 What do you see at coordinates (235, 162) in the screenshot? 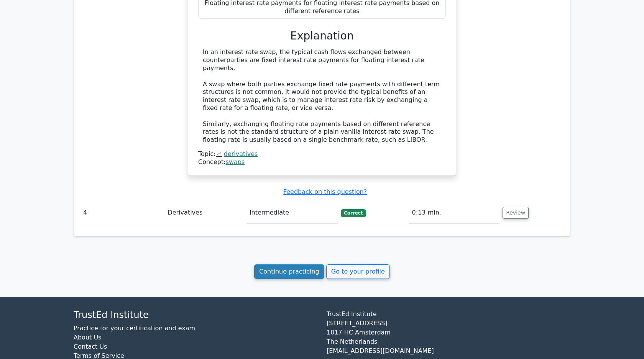
I see `a: swaps` at bounding box center [235, 162].